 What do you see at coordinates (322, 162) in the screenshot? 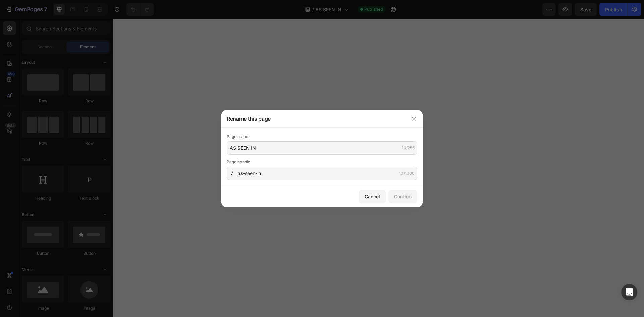
I see `div: Page handle` at bounding box center [322, 162].